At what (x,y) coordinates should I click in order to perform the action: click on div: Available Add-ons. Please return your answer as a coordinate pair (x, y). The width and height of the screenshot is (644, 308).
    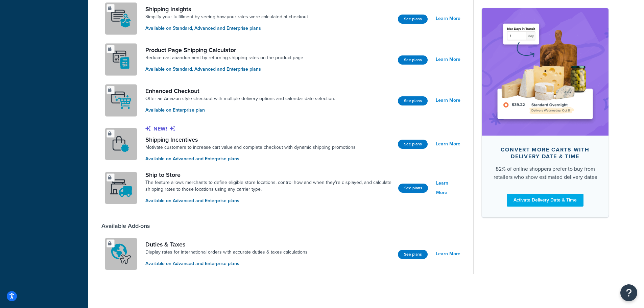
    Looking at the image, I should click on (125, 226).